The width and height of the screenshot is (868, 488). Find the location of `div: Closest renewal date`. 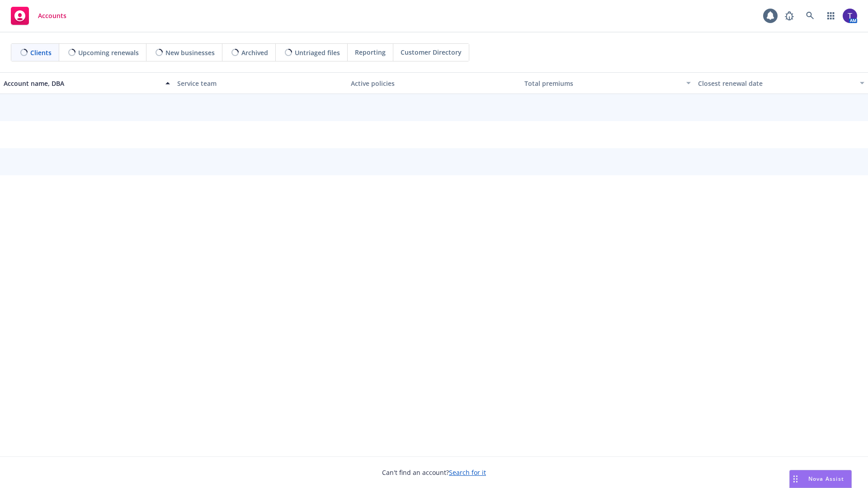

div: Closest renewal date is located at coordinates (777, 83).